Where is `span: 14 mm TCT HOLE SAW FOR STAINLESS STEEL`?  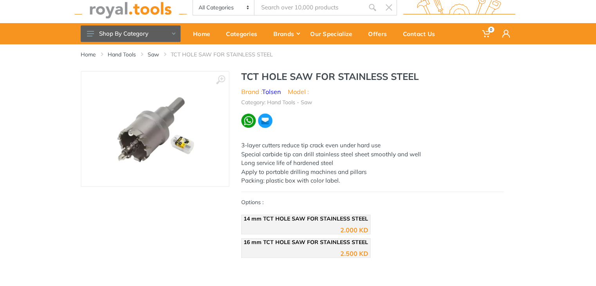
span: 14 mm TCT HOLE SAW FOR STAINLESS STEEL is located at coordinates (306, 219).